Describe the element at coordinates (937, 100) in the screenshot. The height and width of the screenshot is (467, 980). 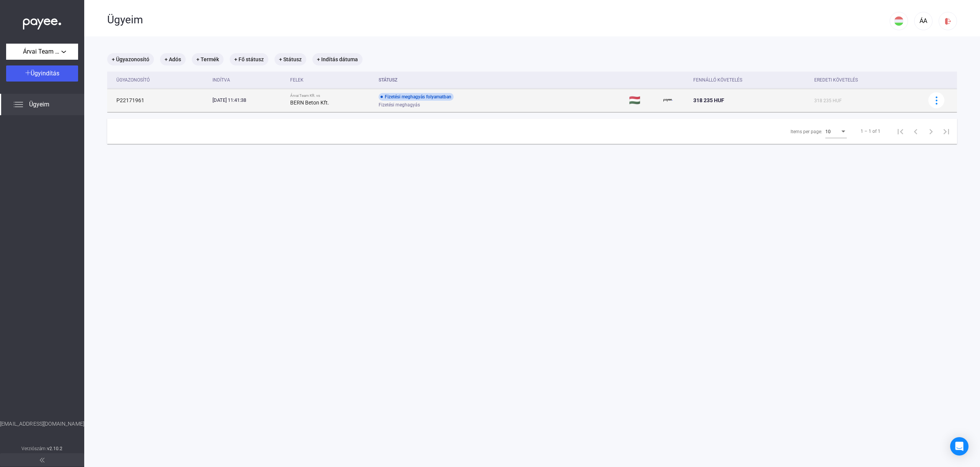
I see `img: more-blue` at that location.